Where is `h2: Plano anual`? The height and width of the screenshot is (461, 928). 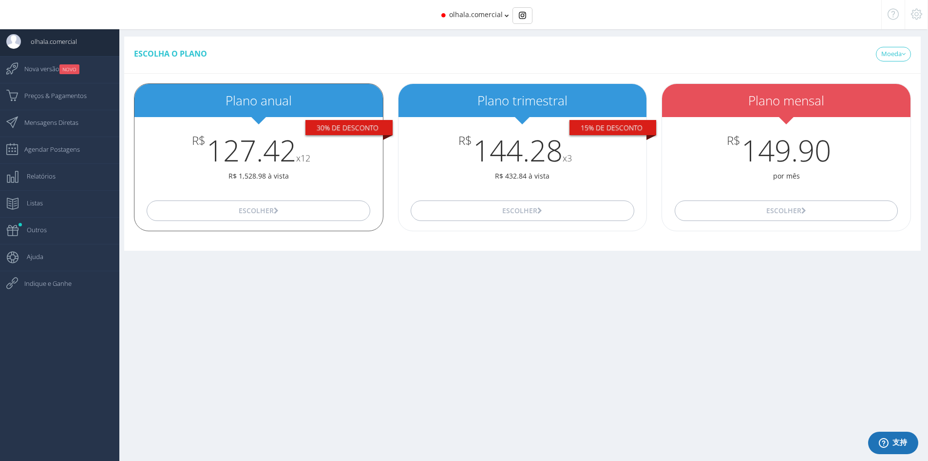
h2: Plano anual is located at coordinates (259, 100).